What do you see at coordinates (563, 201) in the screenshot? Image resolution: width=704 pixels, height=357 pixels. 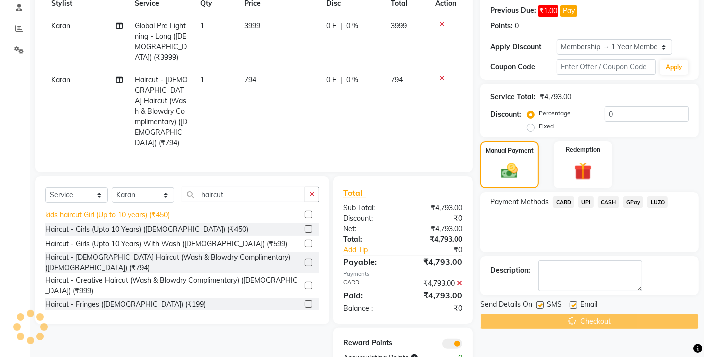 I see `span: CARD` at bounding box center [563, 201].